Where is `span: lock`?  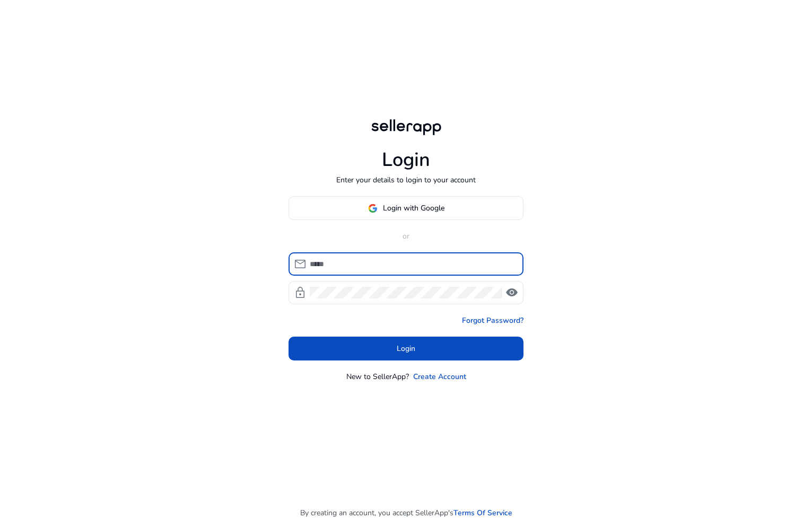 span: lock is located at coordinates (300, 292).